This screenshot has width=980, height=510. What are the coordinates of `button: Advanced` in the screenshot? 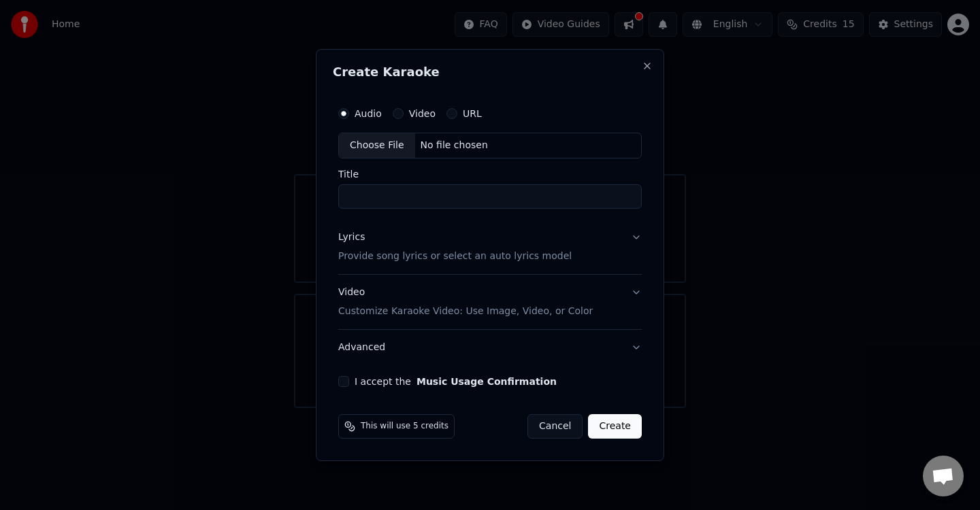 It's located at (490, 347).